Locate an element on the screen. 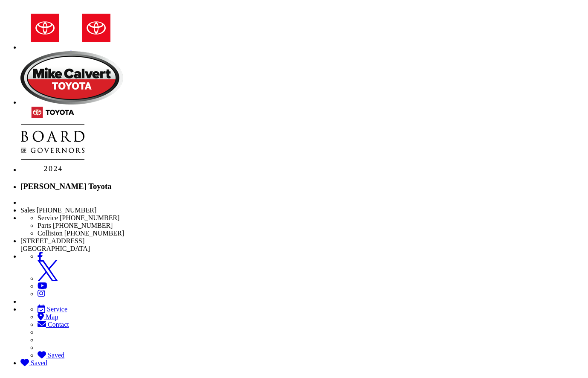  span: Contact is located at coordinates (58, 324).